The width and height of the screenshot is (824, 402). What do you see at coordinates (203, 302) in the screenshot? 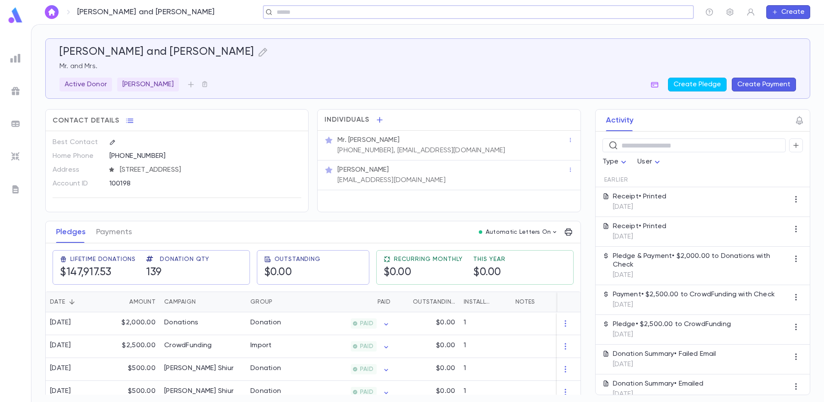
I see `div: Campaign` at bounding box center [203, 302].